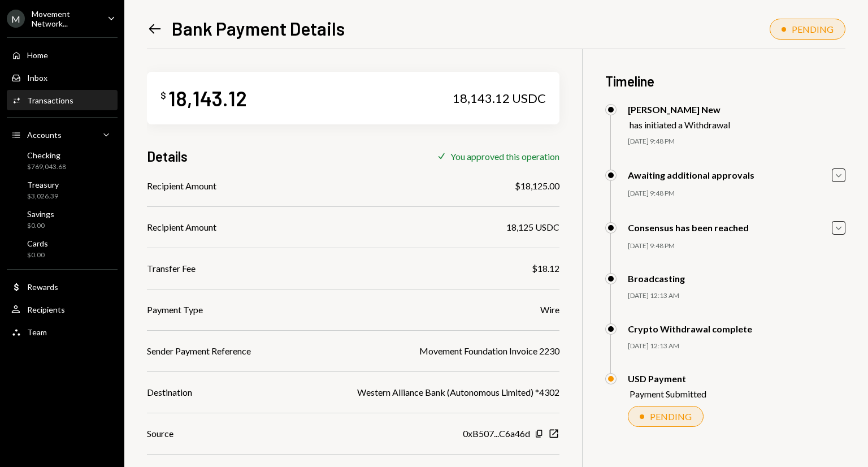  What do you see at coordinates (458, 392) in the screenshot?
I see `div: Western Alliance Bank (Autonomous Limited) *4302` at bounding box center [458, 392].